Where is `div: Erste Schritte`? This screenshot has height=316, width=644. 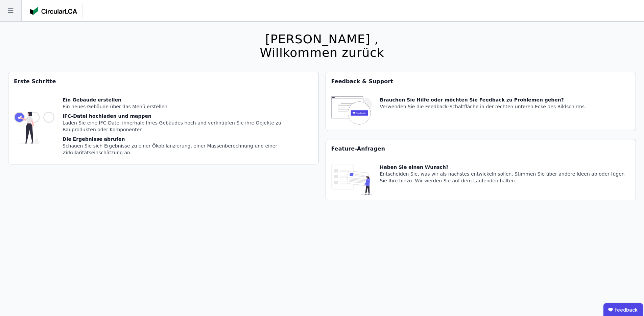
div: Erste Schritte is located at coordinates (163, 82).